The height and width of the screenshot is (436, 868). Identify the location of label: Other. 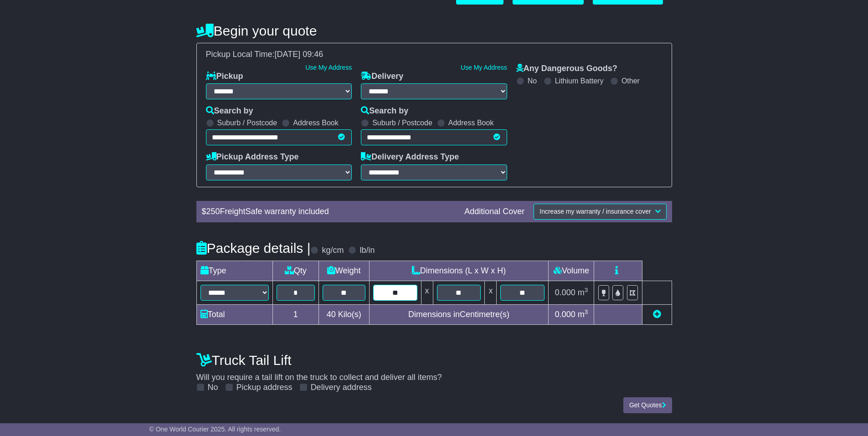
(631, 81).